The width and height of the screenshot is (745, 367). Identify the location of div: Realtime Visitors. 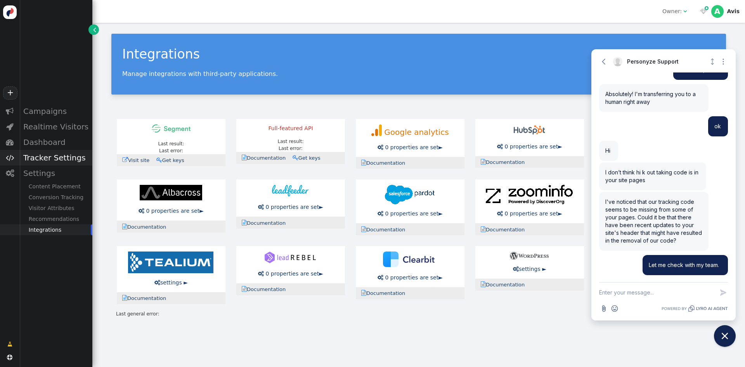
(56, 127).